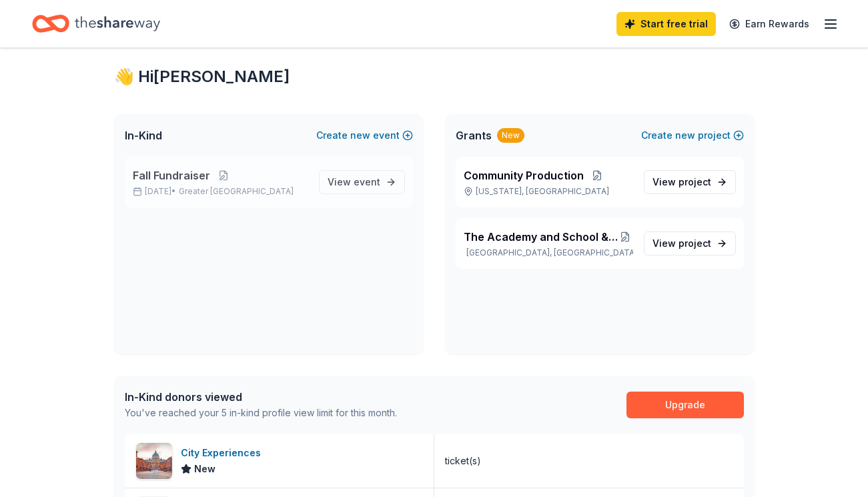  Describe the element at coordinates (367, 181) in the screenshot. I see `span: event` at that location.